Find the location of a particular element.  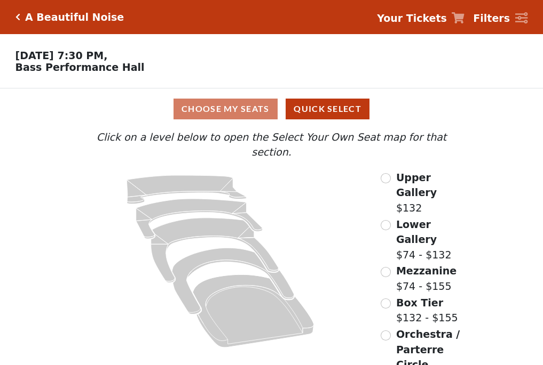

span: Box Tier is located at coordinates (419, 303).